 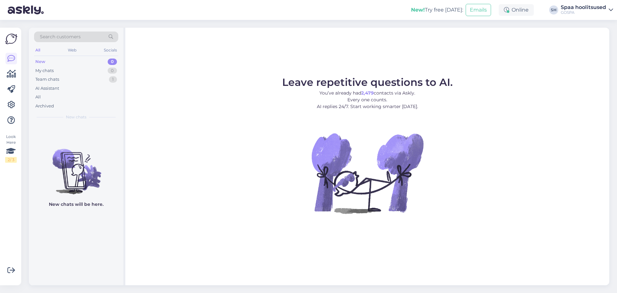 What do you see at coordinates (47, 88) in the screenshot?
I see `div: AI Assistant` at bounding box center [47, 88].